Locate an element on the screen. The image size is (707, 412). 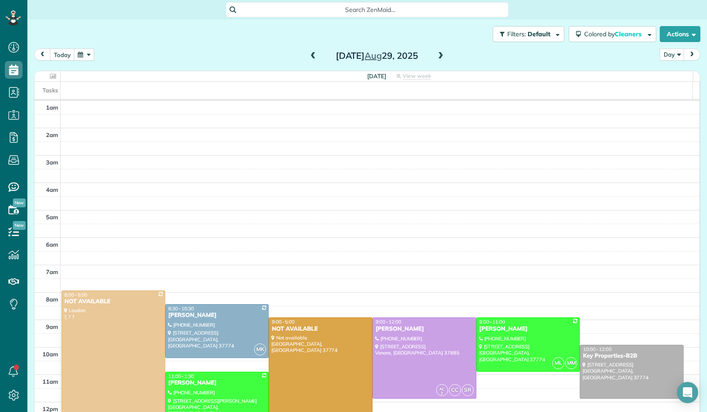
span: AC is located at coordinates (442, 388).